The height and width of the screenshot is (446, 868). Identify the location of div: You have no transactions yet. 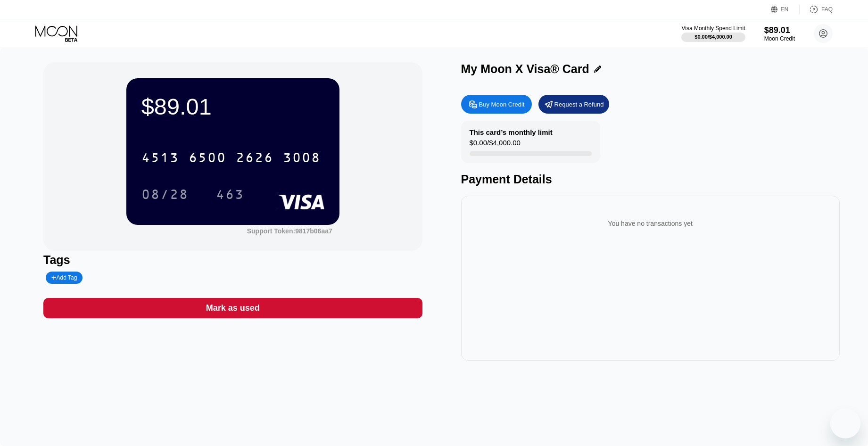
(650, 223).